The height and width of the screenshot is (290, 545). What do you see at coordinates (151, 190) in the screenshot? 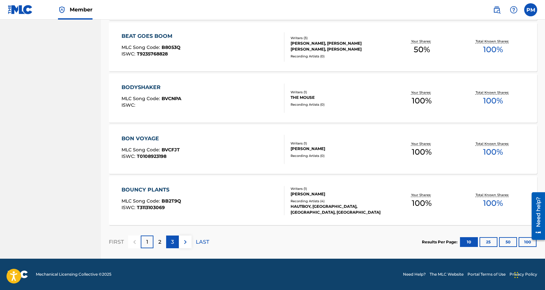
I see `div: BOUNCY PLANTS` at bounding box center [151, 190].